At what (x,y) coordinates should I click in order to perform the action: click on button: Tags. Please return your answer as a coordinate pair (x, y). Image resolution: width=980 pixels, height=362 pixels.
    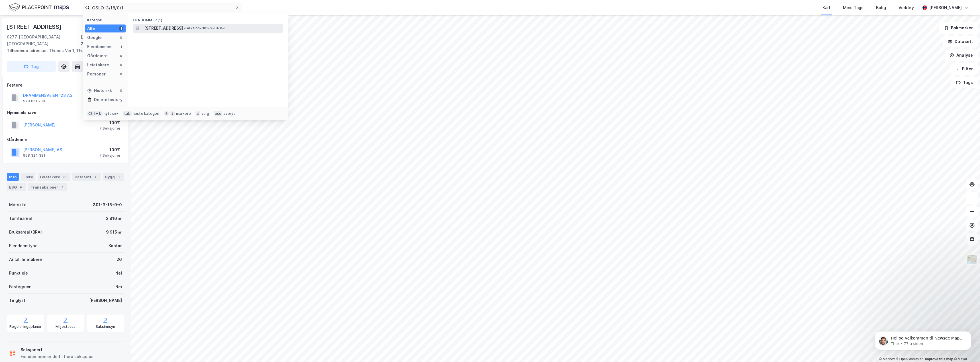
    Looking at the image, I should click on (964, 83).